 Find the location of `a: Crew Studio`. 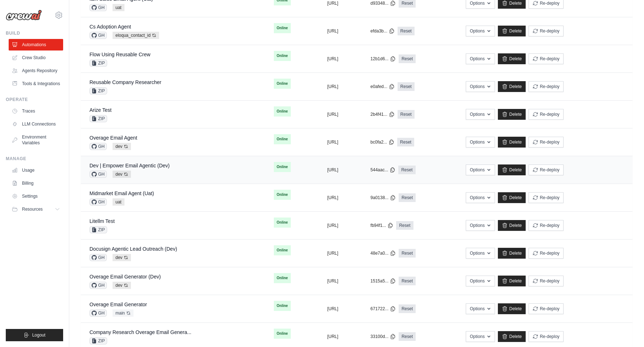

a: Crew Studio is located at coordinates (36, 58).